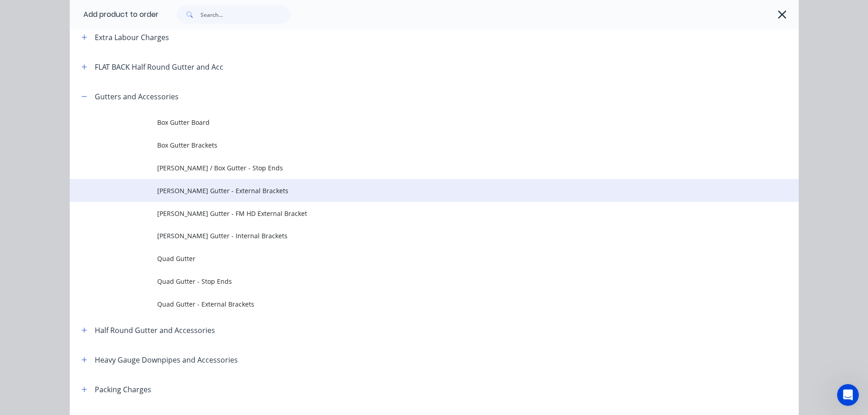  I want to click on input: Search..., so click(246, 15).